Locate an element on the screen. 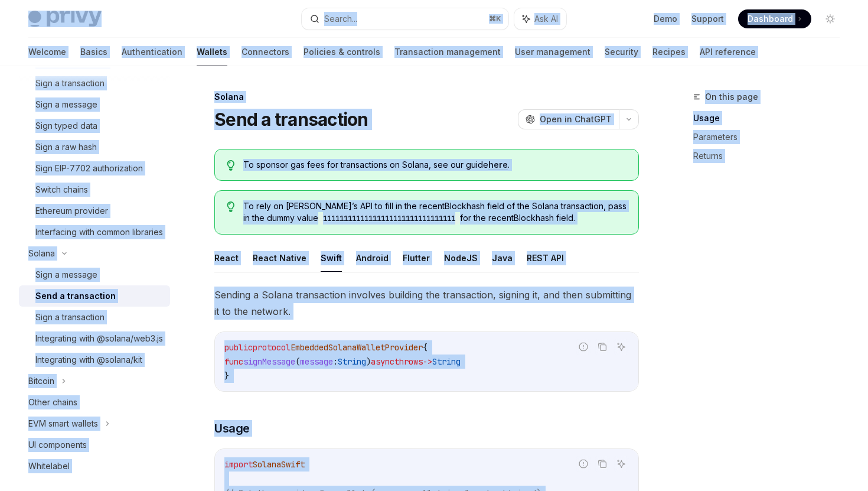 Image resolution: width=868 pixels, height=491 pixels. button: Open in ChatGPT is located at coordinates (568, 119).